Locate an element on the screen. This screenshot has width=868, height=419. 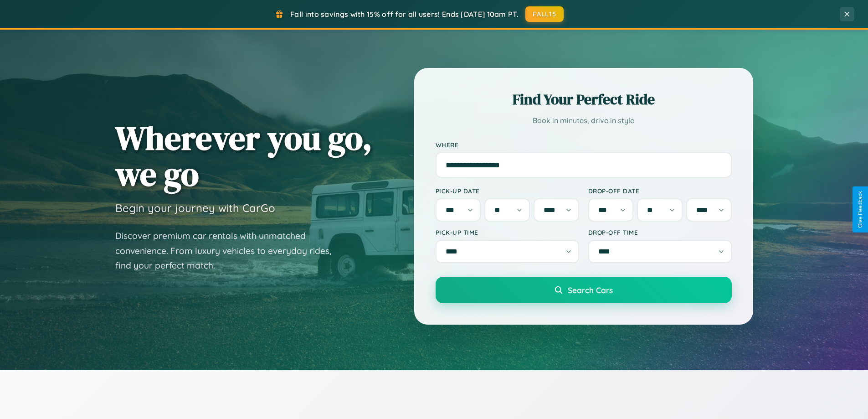
h3: Begin your journey with CarGo is located at coordinates (195, 208).